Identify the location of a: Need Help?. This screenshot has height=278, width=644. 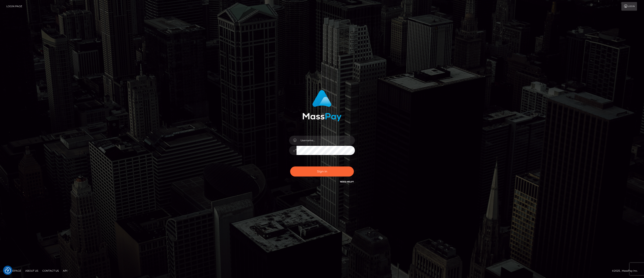
(347, 182).